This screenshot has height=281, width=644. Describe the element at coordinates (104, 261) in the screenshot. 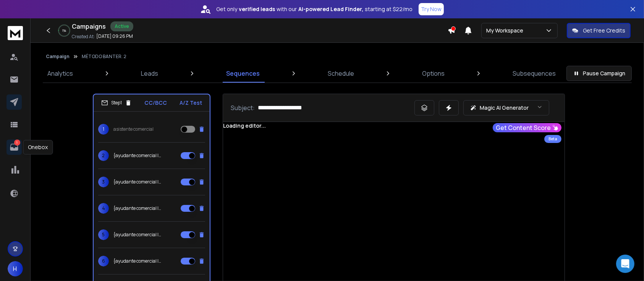

I see `span: 6` at that location.